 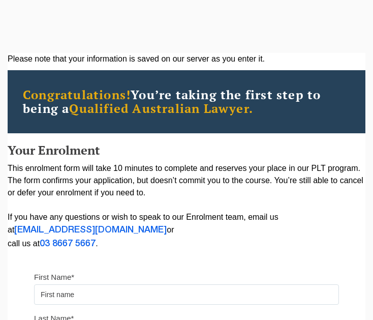 I want to click on div: Please note that your information is saved on our server as you enter it., so click(x=187, y=59).